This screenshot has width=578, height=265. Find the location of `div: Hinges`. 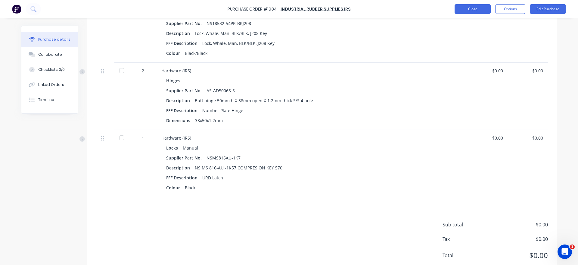

div: Hinges is located at coordinates (174, 80).